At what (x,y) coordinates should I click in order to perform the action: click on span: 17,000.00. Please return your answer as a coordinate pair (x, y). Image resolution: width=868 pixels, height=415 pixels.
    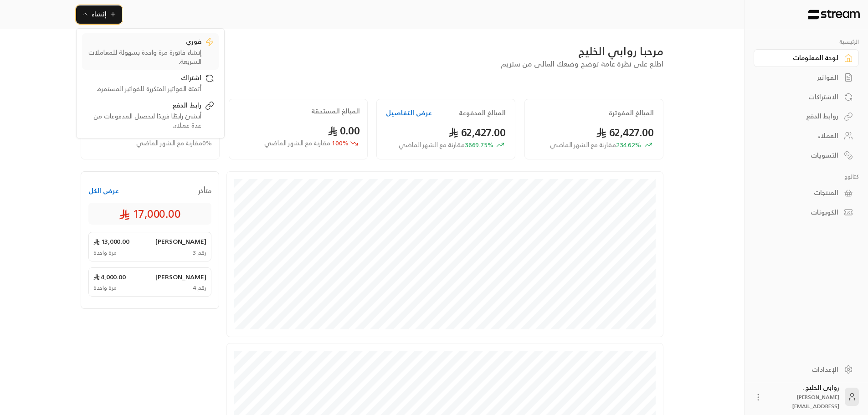
    Looking at the image, I should click on (150, 213).